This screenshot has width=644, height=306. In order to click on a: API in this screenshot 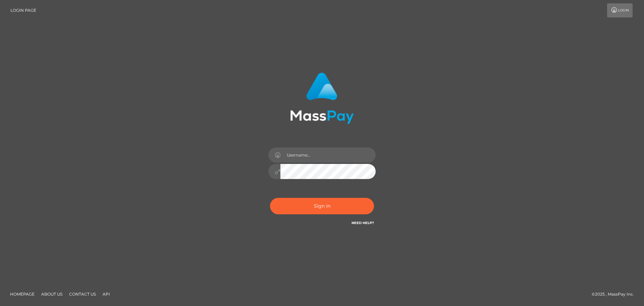, I will do `click(106, 294)`.